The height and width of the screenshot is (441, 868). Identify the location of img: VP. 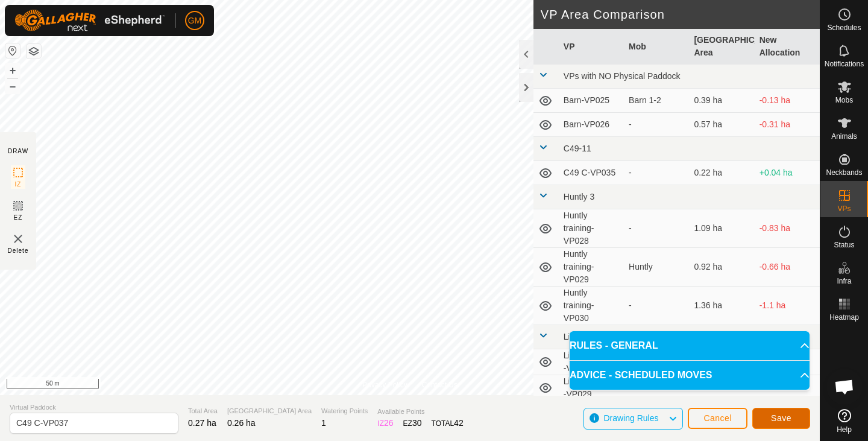
(18, 239).